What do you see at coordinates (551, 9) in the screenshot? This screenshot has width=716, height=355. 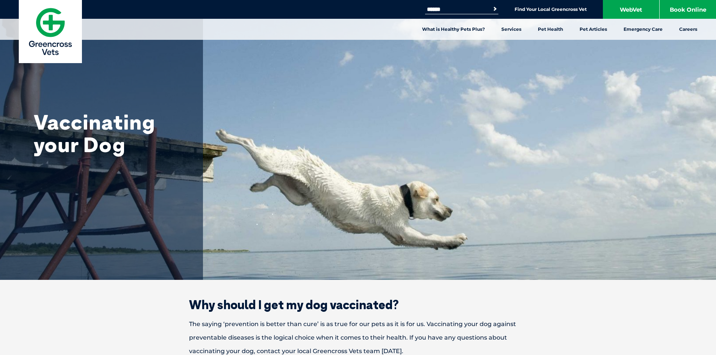 I see `a: Find Your Local Greencross Vet` at bounding box center [551, 9].